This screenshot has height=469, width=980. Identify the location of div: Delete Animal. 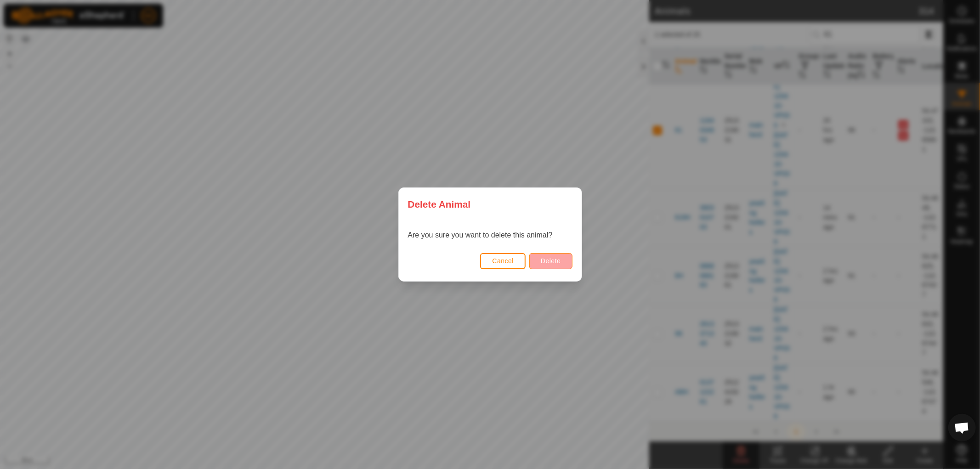
(491, 204).